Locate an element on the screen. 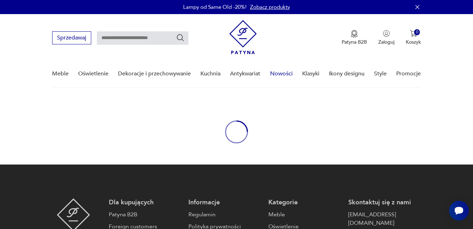 The height and width of the screenshot is (229, 473). a: Style is located at coordinates (381, 74).